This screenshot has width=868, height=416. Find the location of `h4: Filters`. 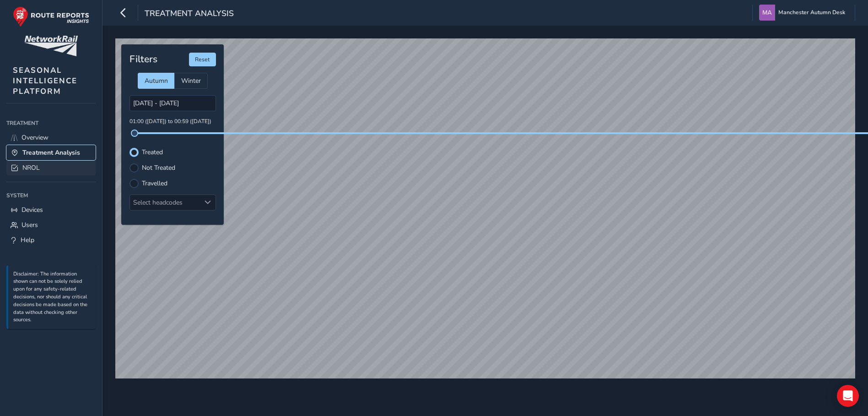

h4: Filters is located at coordinates (143, 59).